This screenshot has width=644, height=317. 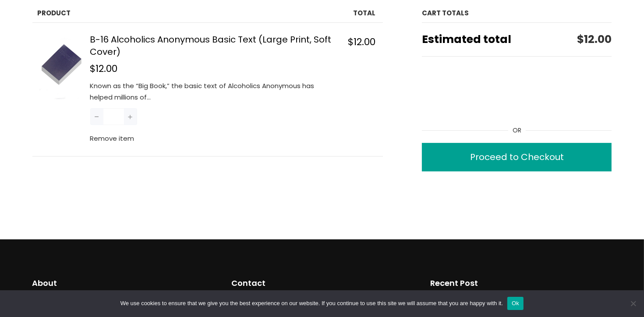 What do you see at coordinates (112, 139) in the screenshot?
I see `button: Remove B-16 Alcoholics Anonymous Basic Text (Large Print, Soft Cover) from cart` at bounding box center [112, 139].